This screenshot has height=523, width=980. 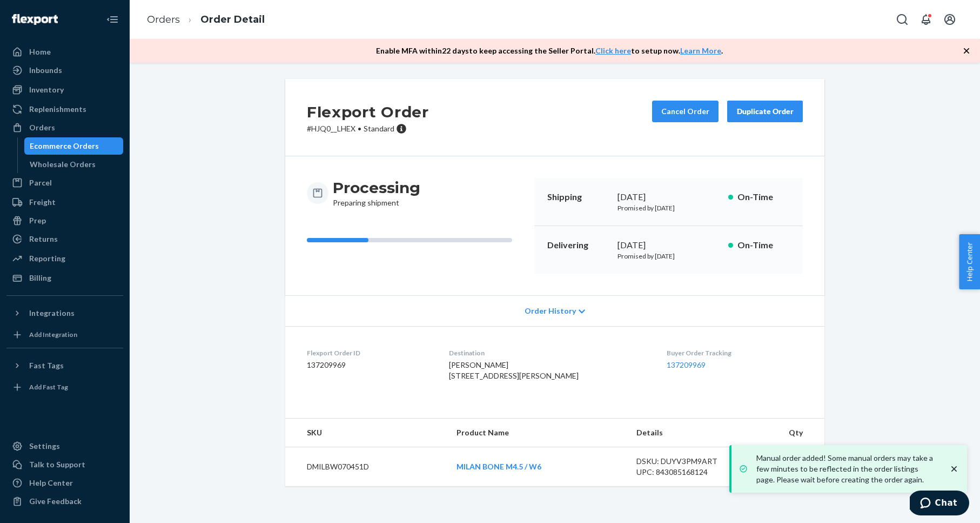 What do you see at coordinates (58, 465) in the screenshot?
I see `div: Talk to Support` at bounding box center [58, 465].